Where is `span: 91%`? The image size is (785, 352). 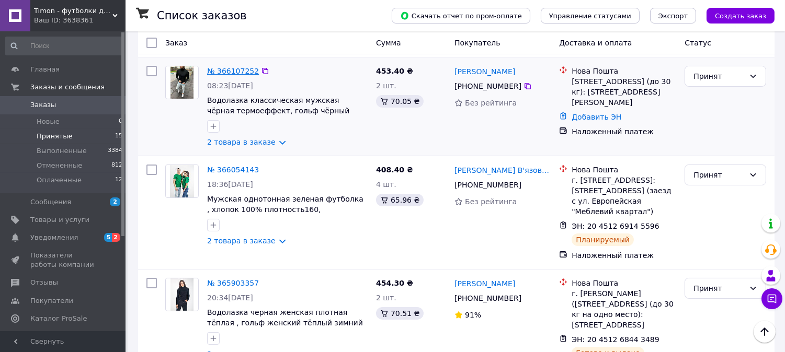 span: 91% is located at coordinates (473, 315).